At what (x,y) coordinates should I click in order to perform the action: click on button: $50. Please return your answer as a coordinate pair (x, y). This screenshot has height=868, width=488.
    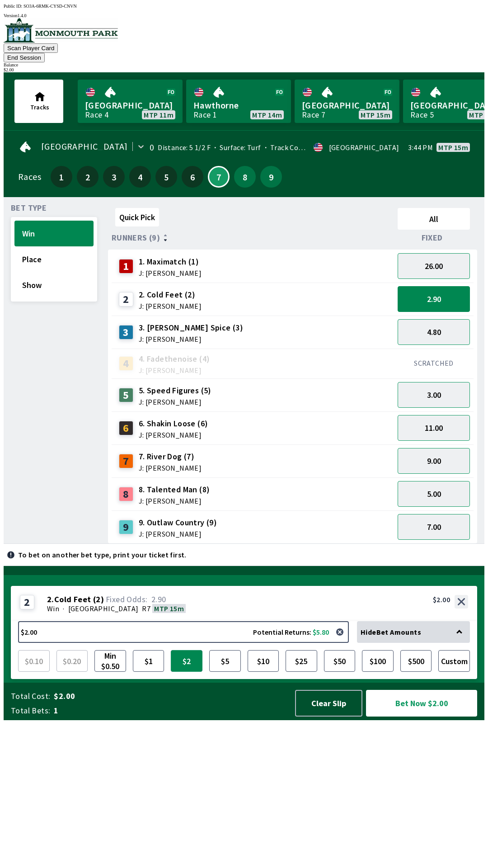
    Looking at the image, I should click on (340, 661).